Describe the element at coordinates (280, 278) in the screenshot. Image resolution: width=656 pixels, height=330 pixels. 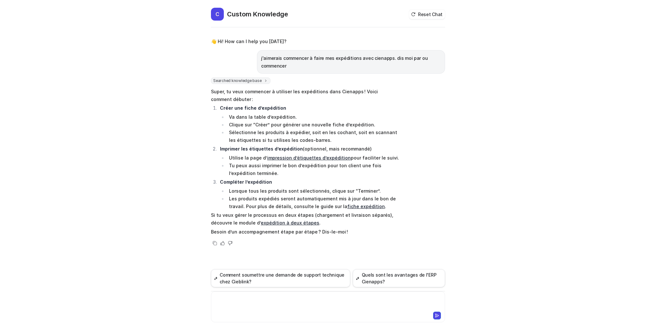
I see `button: Comment soumettre une demande de support technique chez Cieblink?` at that location.